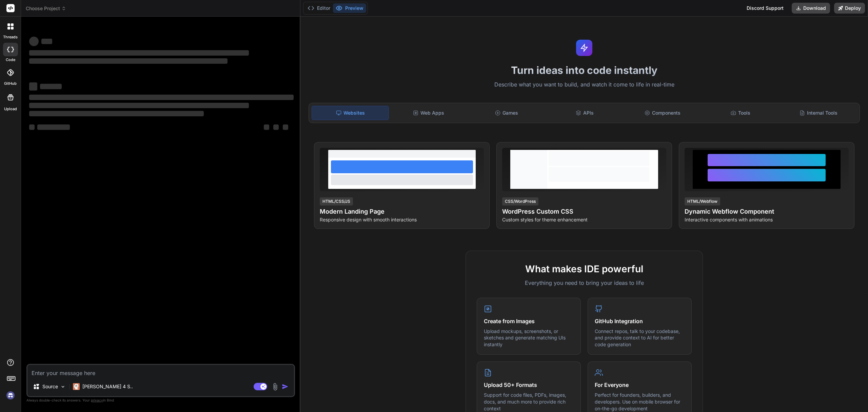 The height and width of the screenshot is (412, 868). Describe the element at coordinates (529, 385) in the screenshot. I see `h4: Upload 50+ Formats` at that location.